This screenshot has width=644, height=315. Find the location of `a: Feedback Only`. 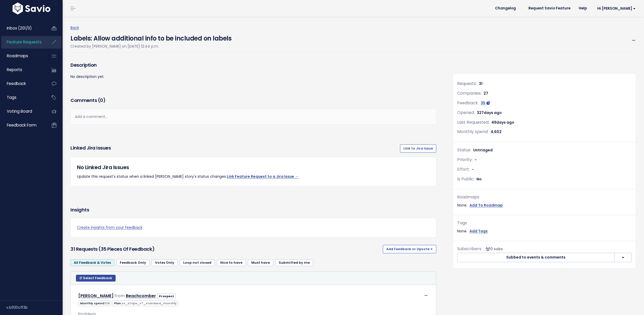

a: Feedback Only is located at coordinates (133, 263).